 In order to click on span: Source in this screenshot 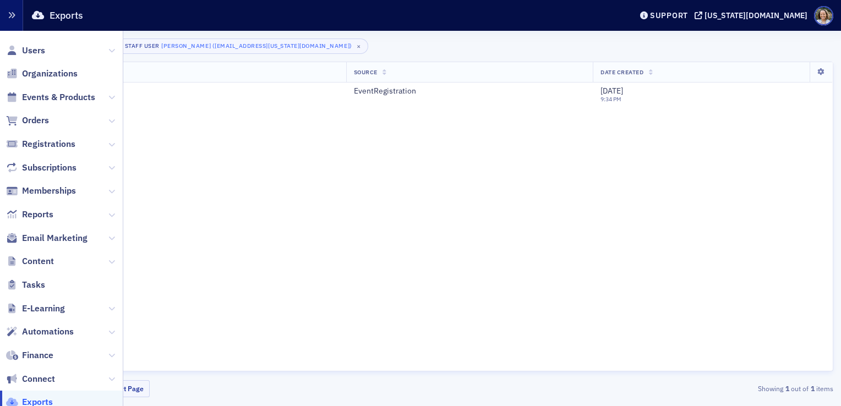, I will do `click(366, 72)`.